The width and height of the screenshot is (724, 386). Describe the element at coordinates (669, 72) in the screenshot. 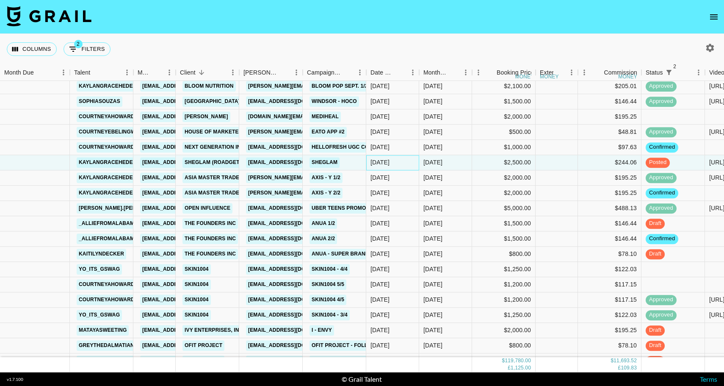

I see `button: Show filters` at that location.